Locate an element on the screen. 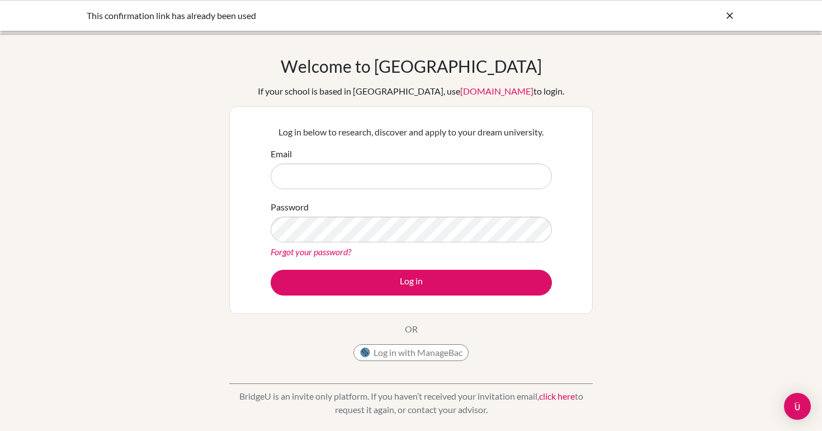  p: Log in below to research, discover and apply to your dream university. is located at coordinates (411, 132).